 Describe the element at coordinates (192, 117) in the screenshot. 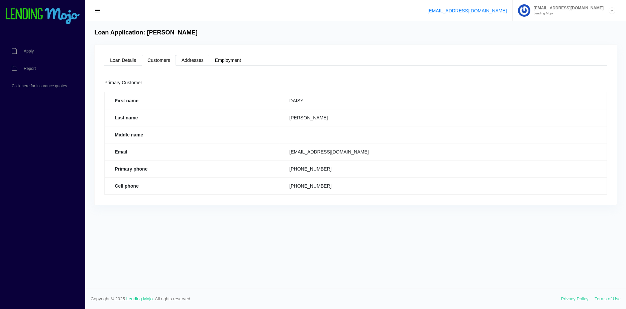

I see `th: Last name` at that location.